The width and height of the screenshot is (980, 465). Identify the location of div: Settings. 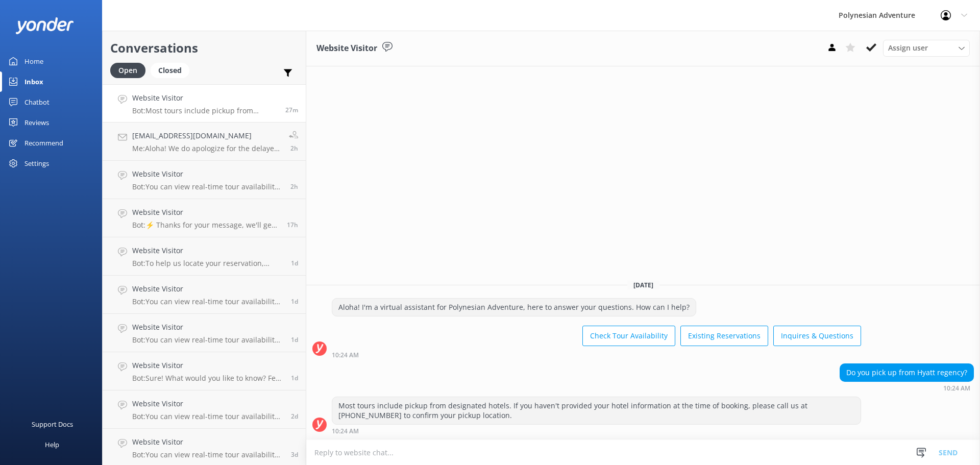
(37, 163).